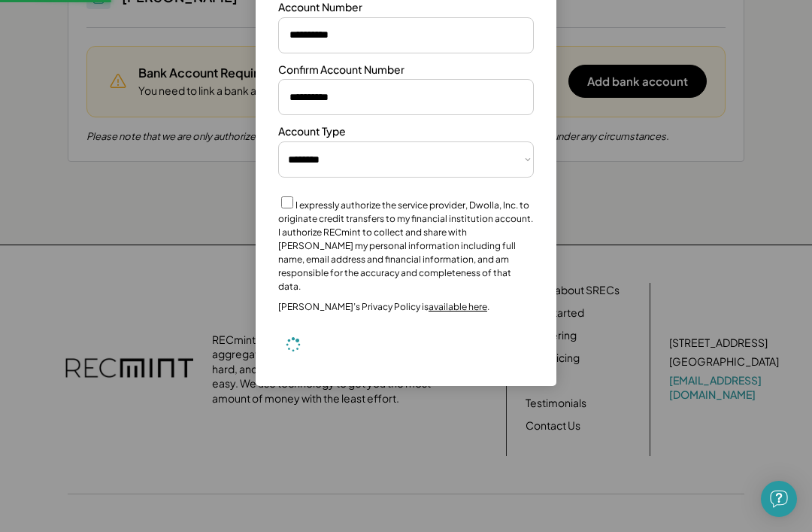 The image size is (812, 532). I want to click on div: Confirm Account Number, so click(342, 70).